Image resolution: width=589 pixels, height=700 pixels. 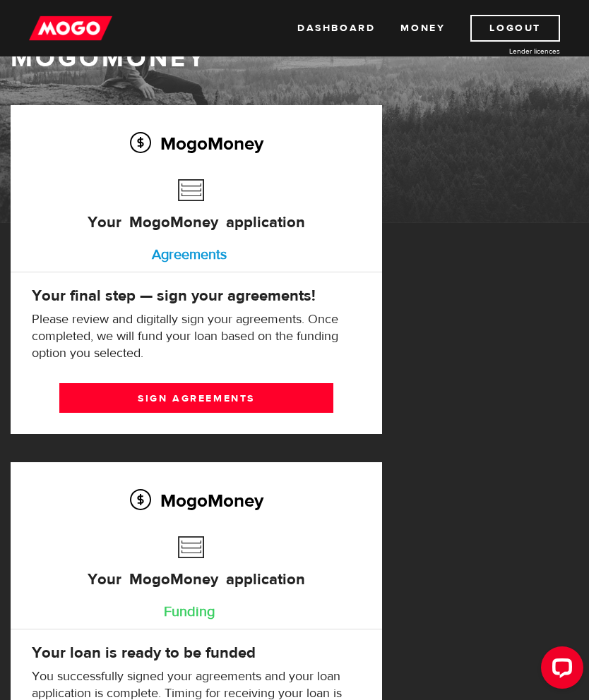 I want to click on button: Open LiveChat chat widget, so click(x=32, y=27).